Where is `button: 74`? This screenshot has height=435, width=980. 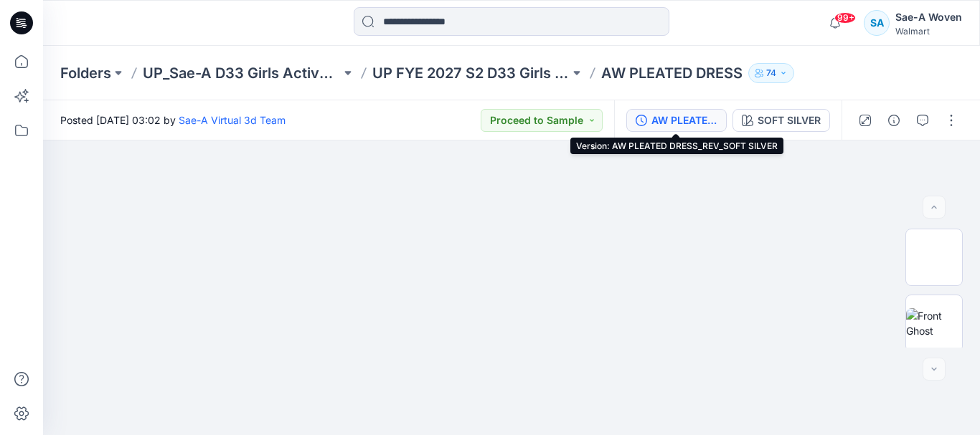 button: 74 is located at coordinates (771, 73).